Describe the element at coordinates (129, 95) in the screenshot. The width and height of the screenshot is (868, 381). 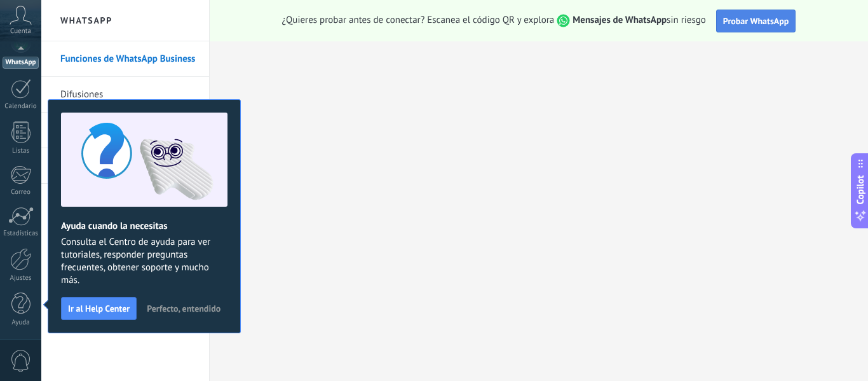
I see `a: Difusiones` at that location.